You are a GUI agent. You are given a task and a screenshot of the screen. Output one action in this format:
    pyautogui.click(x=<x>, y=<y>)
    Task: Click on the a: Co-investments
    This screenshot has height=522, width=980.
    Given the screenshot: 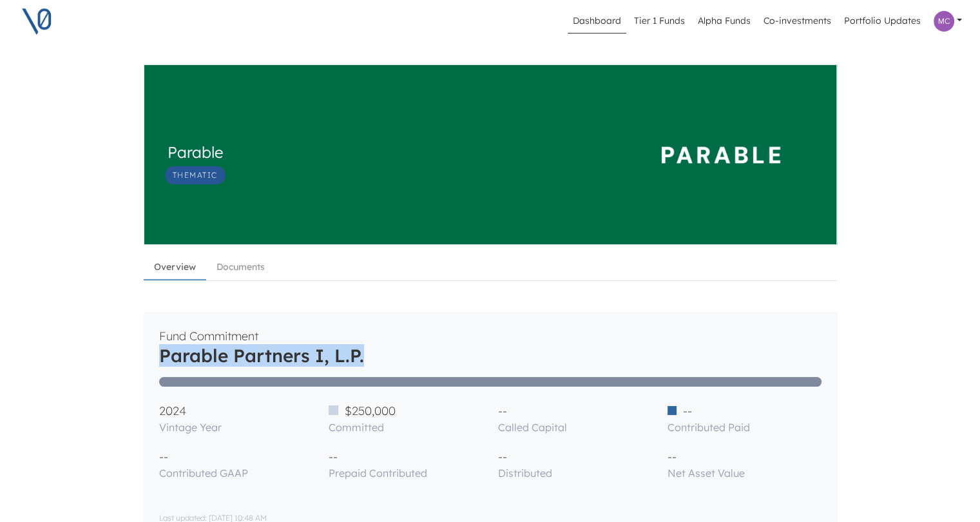 What is the action you would take?
    pyautogui.click(x=797, y=21)
    